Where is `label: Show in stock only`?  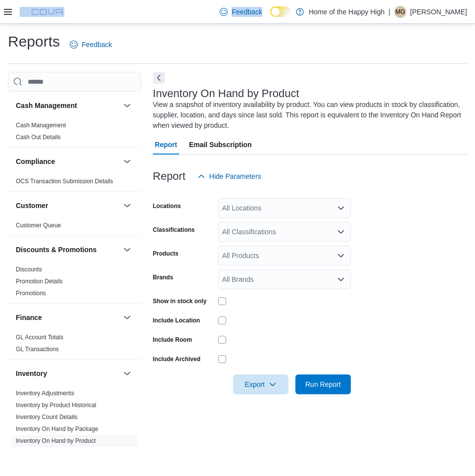 label: Show in stock only is located at coordinates (179, 301).